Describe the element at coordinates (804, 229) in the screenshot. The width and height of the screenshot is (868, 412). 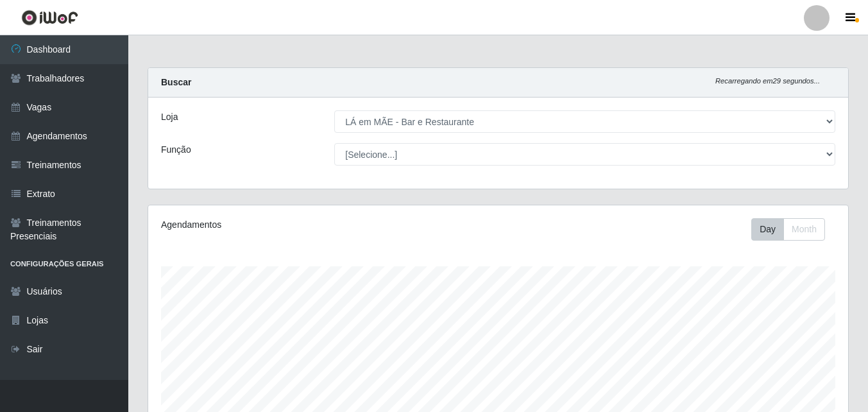
I see `button: Month` at that location.